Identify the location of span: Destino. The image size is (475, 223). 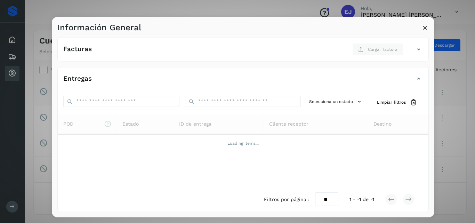
(382, 123).